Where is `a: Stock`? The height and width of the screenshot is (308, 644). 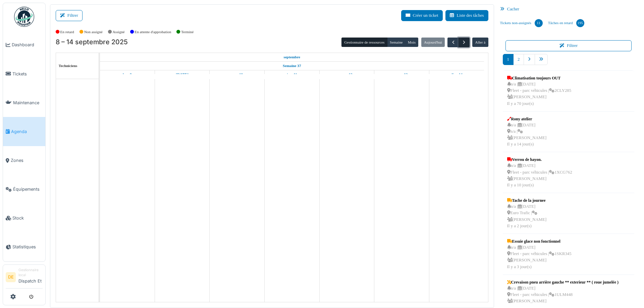 a: Stock is located at coordinates (24, 218).